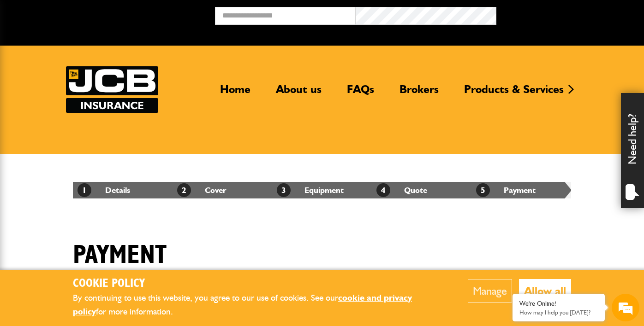  What do you see at coordinates (235, 93) in the screenshot?
I see `a: Home` at bounding box center [235, 93].